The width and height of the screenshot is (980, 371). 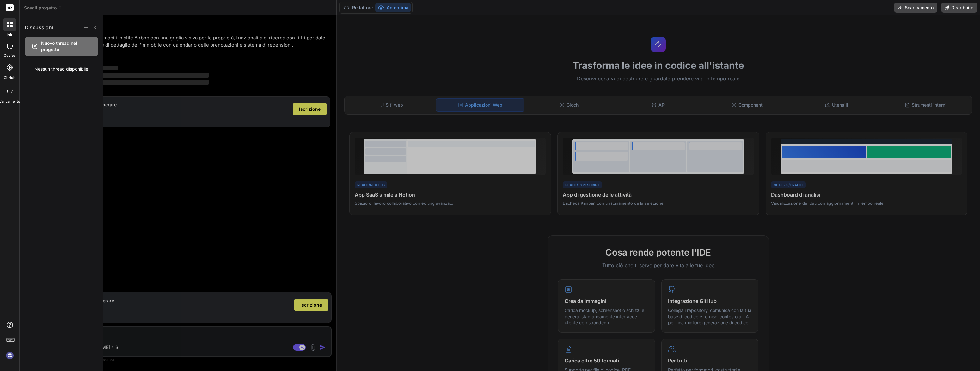 I want to click on font: fili, so click(x=9, y=34).